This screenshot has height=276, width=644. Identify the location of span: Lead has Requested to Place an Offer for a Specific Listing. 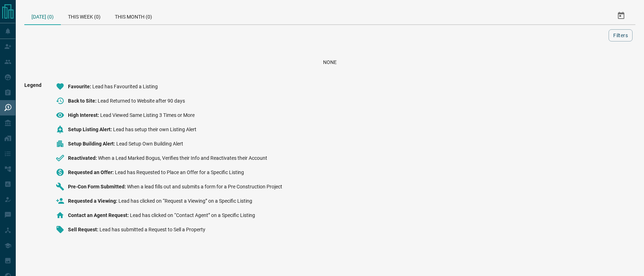
(179, 172).